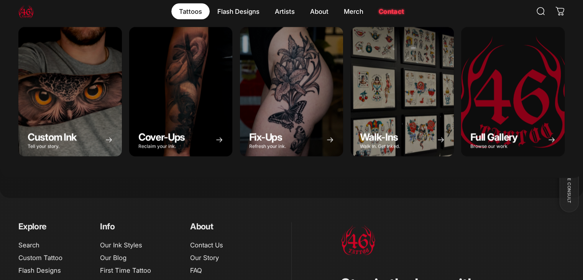 This screenshot has height=280, width=583. I want to click on a: Fix-Ups, so click(292, 92).